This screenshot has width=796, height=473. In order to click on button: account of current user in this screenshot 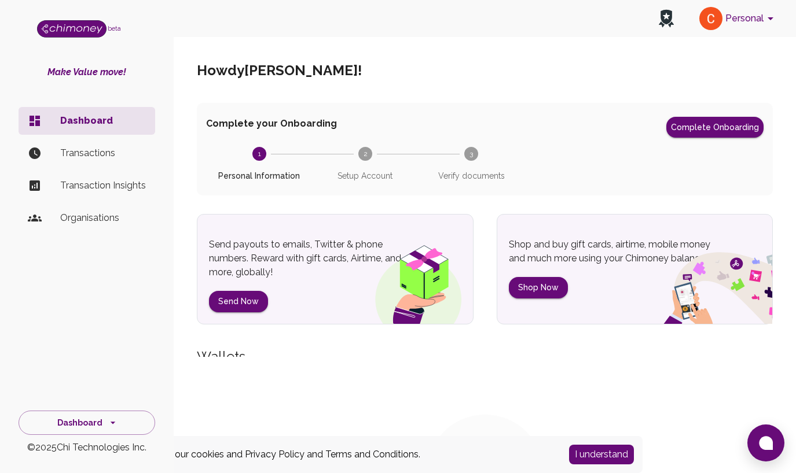, I will do `click(738, 19)`.